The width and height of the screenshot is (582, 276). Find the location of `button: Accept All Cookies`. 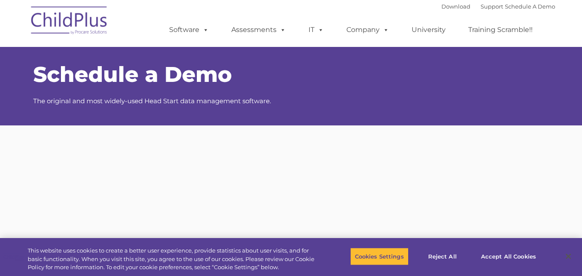

button: Accept All Cookies is located at coordinates (508, 256).